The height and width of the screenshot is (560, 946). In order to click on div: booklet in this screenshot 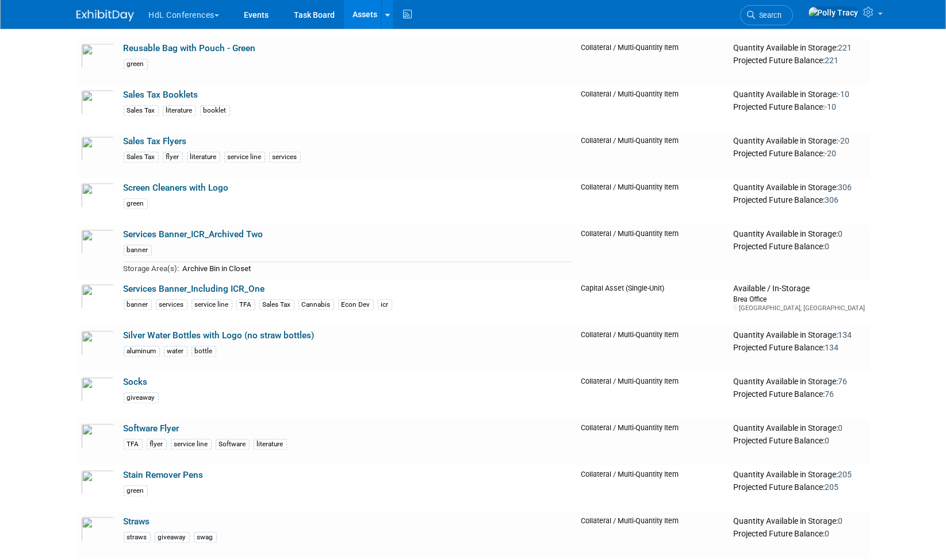, I will do `click(215, 111)`.